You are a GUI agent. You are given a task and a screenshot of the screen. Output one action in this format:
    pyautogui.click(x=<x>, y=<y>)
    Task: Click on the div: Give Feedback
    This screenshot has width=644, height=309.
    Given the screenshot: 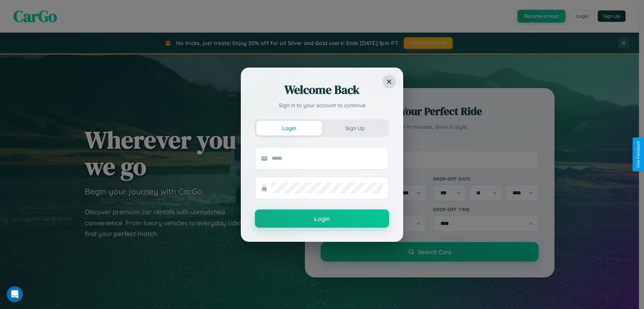 What is the action you would take?
    pyautogui.click(x=639, y=154)
    